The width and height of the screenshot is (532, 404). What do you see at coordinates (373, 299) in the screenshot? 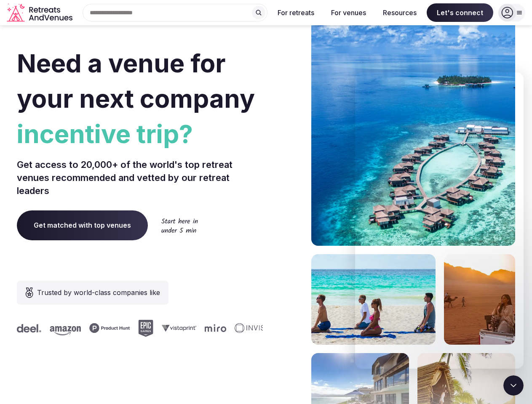
I see `img: yoga on tropical beach` at bounding box center [373, 299].